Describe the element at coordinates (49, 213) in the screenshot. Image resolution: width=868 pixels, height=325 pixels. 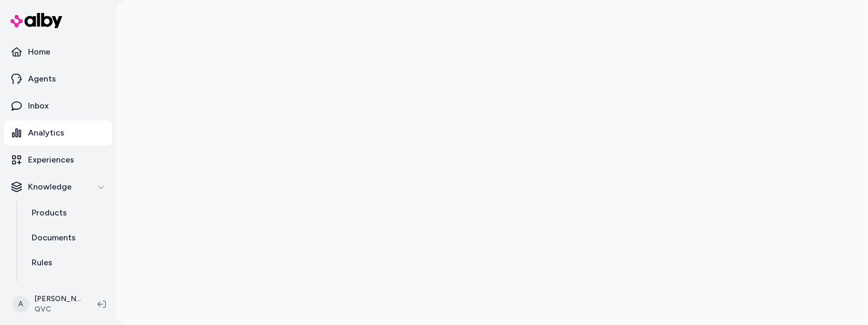
I see `p: Products` at that location.